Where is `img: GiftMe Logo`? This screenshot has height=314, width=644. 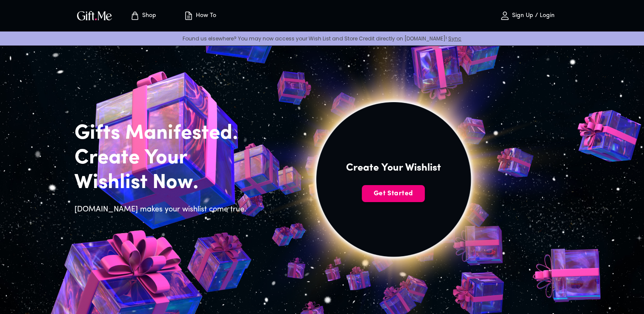
img: GiftMe Logo is located at coordinates (94, 15).